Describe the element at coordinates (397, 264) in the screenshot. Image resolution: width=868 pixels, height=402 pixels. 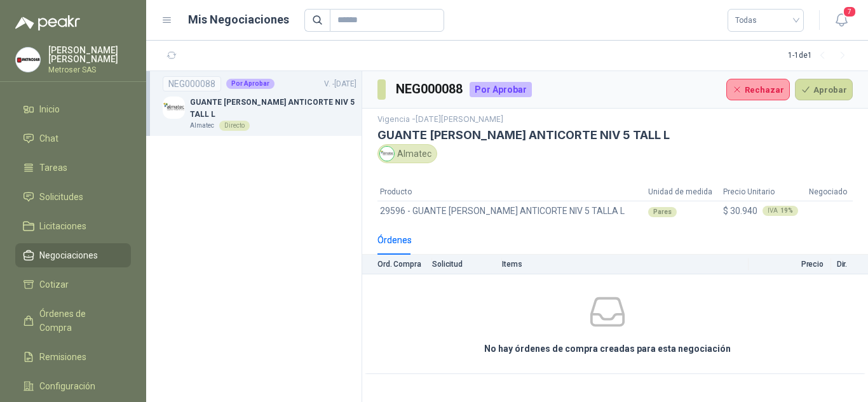
I see `th: Ord. Compra` at that location.